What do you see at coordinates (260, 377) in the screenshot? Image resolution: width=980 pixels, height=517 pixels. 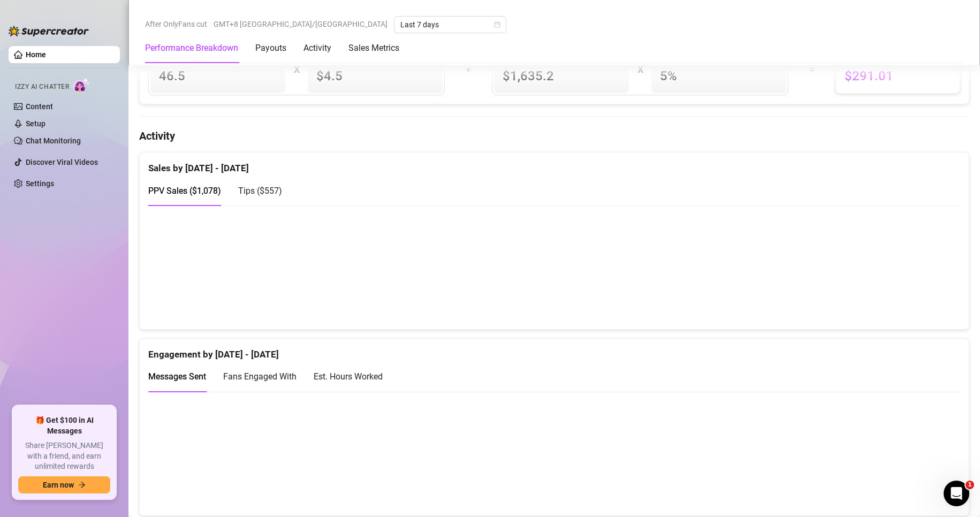 I see `span: Fans Engaged With` at bounding box center [260, 377].